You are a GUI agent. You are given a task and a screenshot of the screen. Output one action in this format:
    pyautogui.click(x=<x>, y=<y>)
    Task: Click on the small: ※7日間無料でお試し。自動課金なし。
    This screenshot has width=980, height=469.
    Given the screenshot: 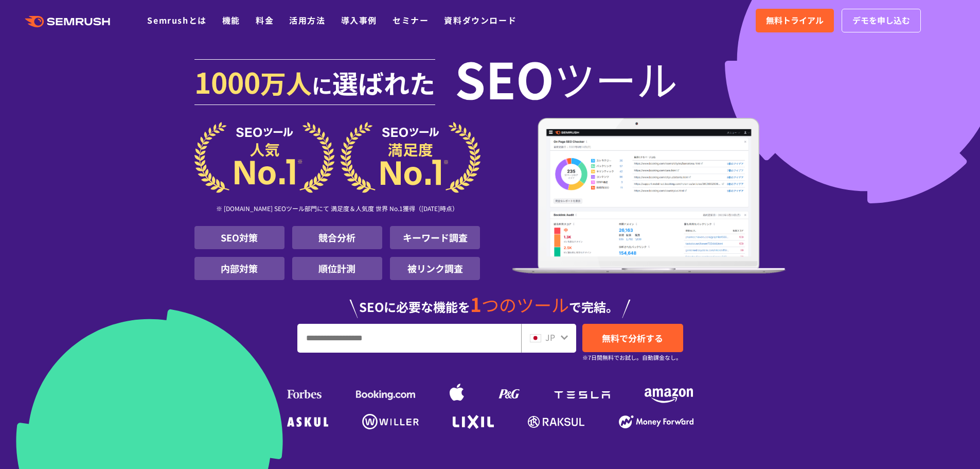 What is the action you would take?
    pyautogui.click(x=632, y=357)
    